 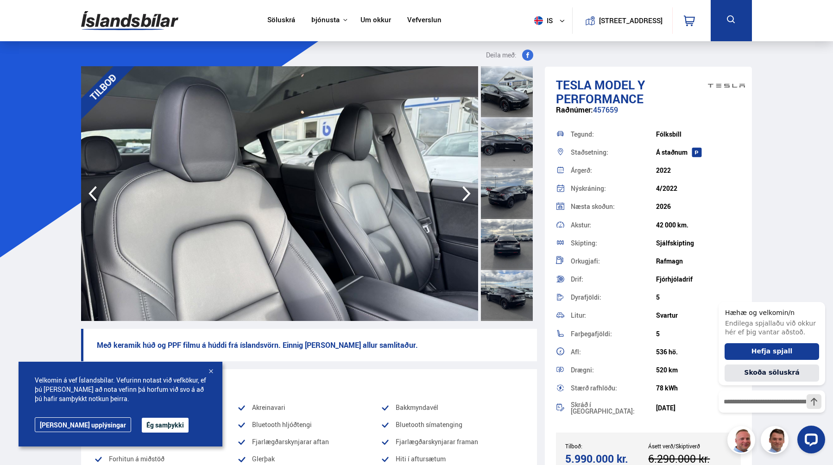 What do you see at coordinates (613, 243) in the screenshot?
I see `div: Skipting:` at bounding box center [613, 243].